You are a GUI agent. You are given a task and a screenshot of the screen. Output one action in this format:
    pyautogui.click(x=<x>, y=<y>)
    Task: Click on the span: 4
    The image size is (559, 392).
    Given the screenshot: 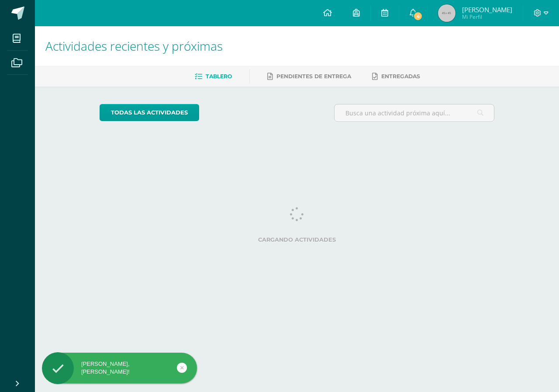 What is the action you would take?
    pyautogui.click(x=419, y=17)
    